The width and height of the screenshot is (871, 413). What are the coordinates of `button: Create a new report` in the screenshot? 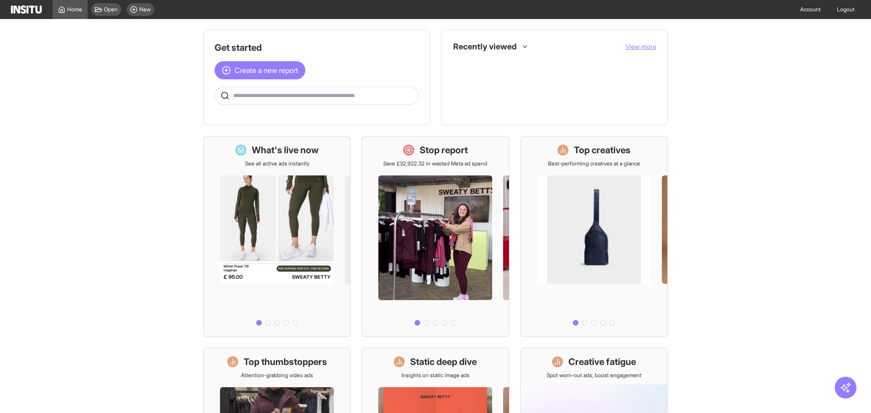 It's located at (260, 70).